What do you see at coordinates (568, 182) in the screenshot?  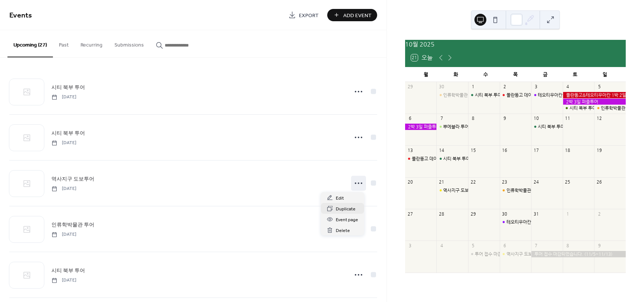 I see `div: 25` at bounding box center [568, 182].